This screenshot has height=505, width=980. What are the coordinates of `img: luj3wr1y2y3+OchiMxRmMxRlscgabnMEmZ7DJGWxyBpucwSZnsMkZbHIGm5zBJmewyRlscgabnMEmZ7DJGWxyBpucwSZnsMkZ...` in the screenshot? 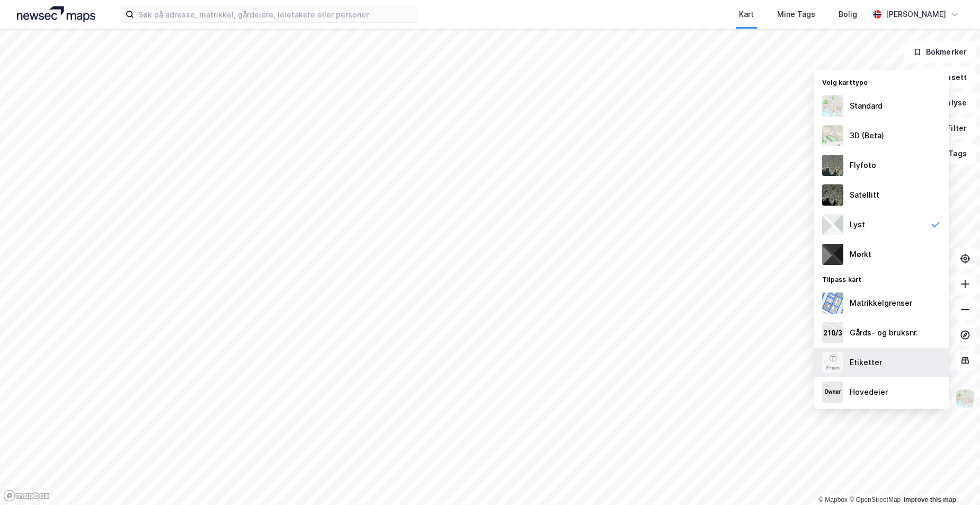 It's located at (833, 224).